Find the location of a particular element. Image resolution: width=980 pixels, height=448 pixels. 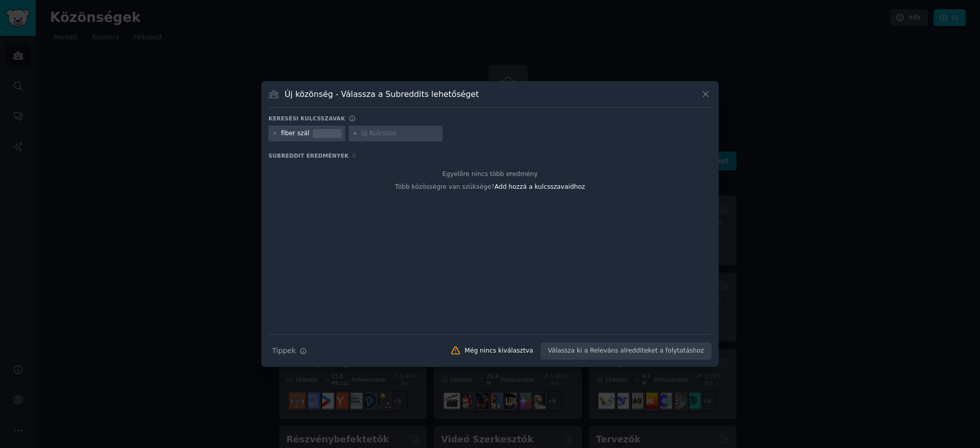

font: Keresési kulcsszavak is located at coordinates (307, 118).